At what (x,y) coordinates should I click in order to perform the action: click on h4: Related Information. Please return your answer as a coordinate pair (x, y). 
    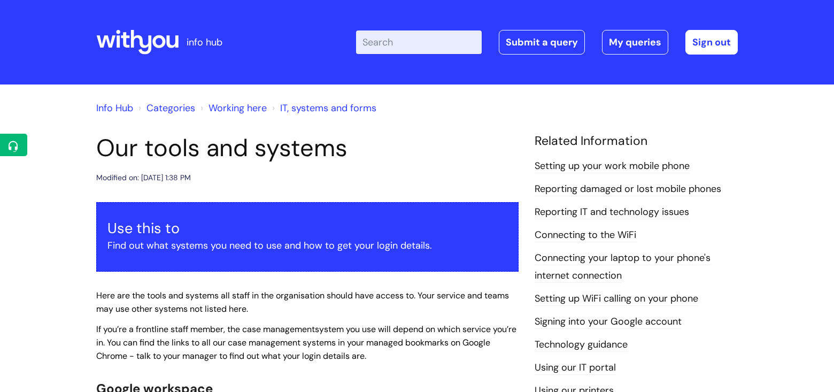
    Looking at the image, I should click on (636, 141).